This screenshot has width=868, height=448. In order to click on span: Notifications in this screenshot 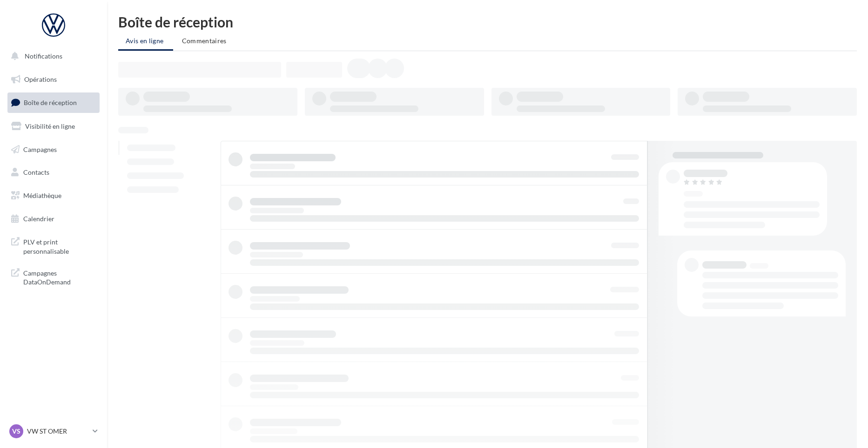, I will do `click(43, 56)`.